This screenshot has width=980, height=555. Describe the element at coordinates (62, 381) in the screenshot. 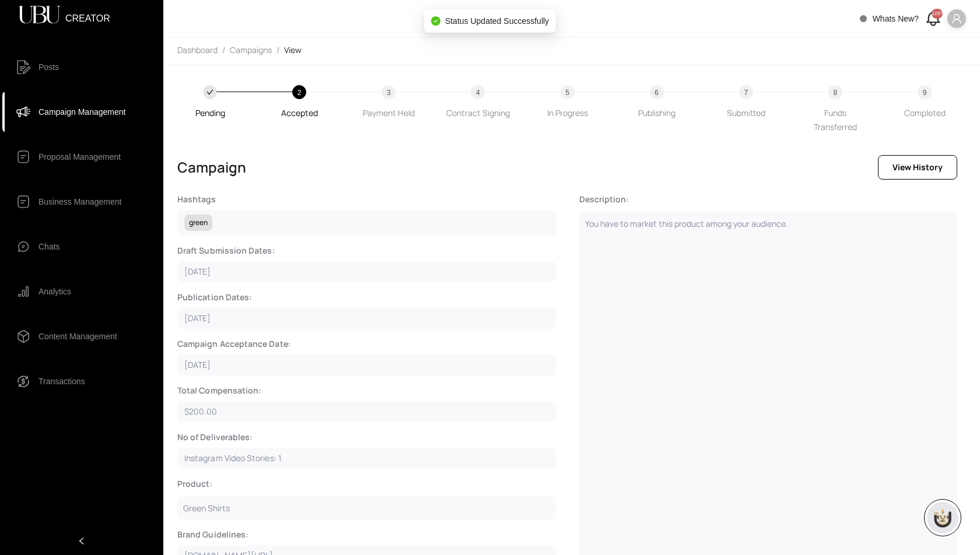

I see `span: Transactions` at that location.